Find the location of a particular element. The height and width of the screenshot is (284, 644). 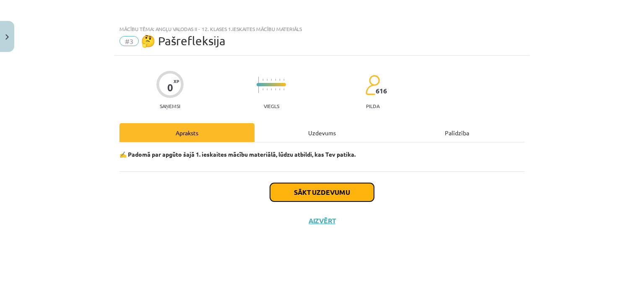

img: icon-close-lesson-0947bae3869378f0d4975bcd49f059093ad1ed9edebbc8119c70593378902aed.svg is located at coordinates (7, 37).